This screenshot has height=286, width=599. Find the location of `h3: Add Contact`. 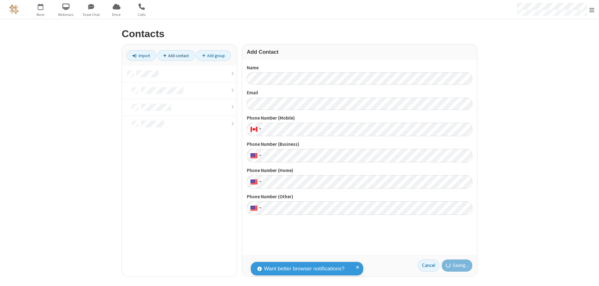

h3: Add Contact is located at coordinates (359, 52).